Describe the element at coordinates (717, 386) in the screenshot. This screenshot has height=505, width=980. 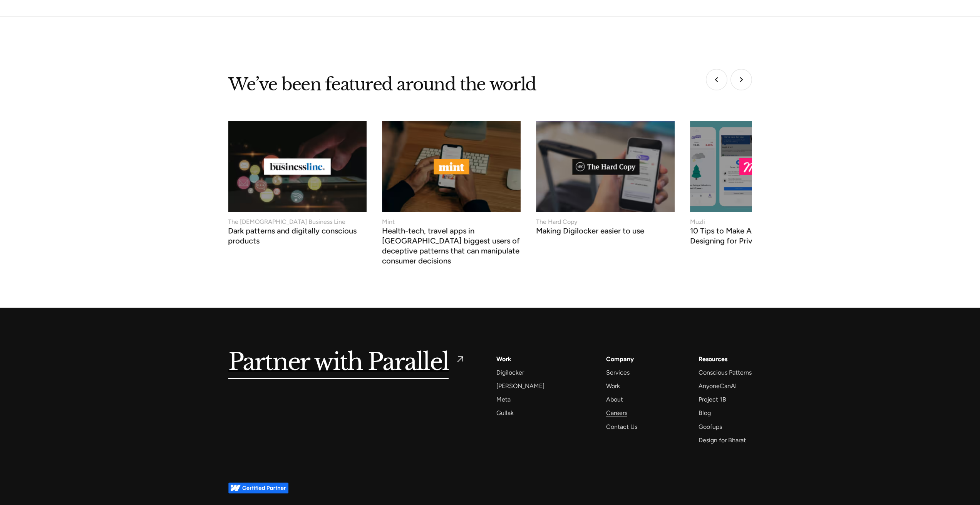
I see `div: AnyoneCanAI` at that location.